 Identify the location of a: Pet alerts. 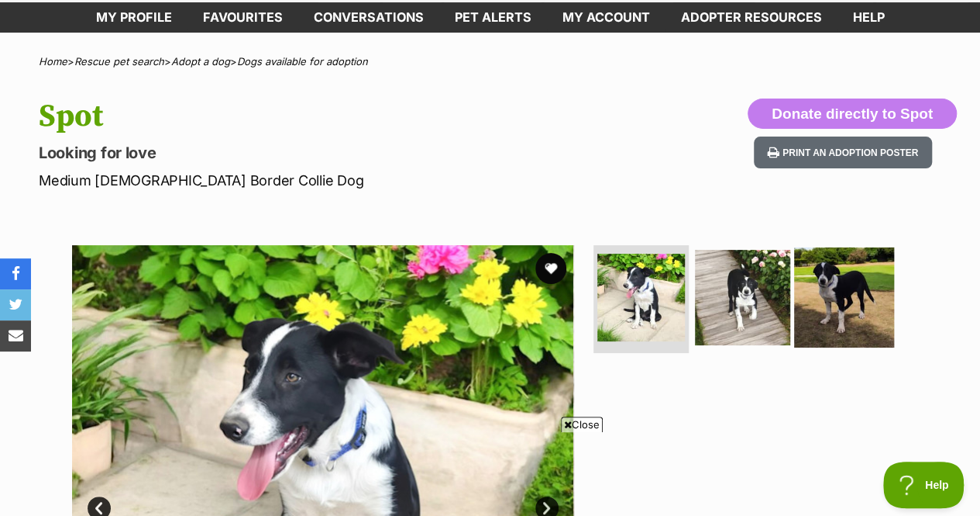
(493, 17).